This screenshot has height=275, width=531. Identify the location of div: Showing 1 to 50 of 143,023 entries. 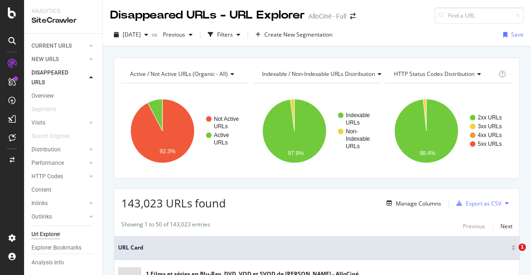
(166, 226).